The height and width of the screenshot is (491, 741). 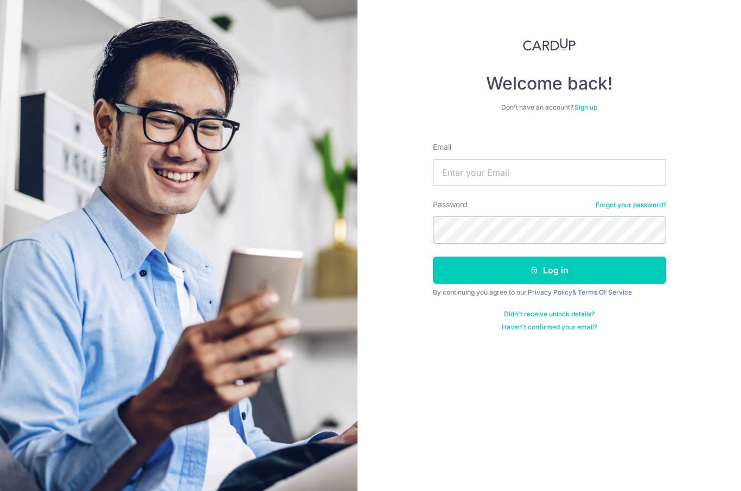 What do you see at coordinates (550, 270) in the screenshot?
I see `button: Log in` at bounding box center [550, 270].